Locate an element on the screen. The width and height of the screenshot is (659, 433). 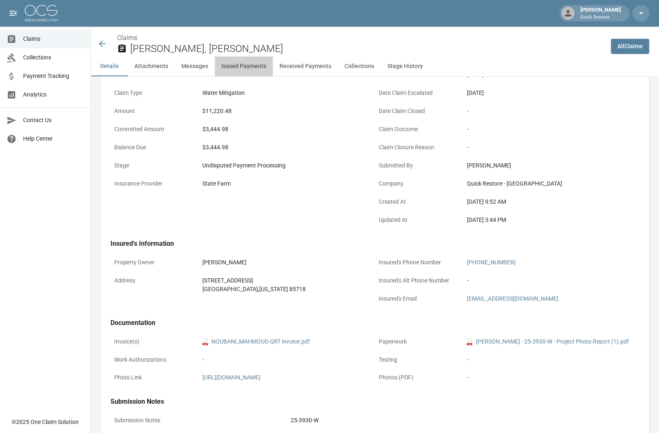
p: Balance Due is located at coordinates (155, 147).